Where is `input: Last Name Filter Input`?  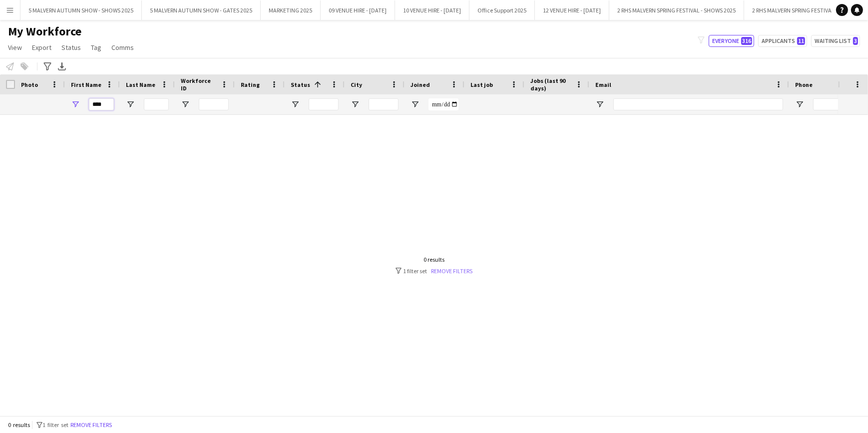 input: Last Name Filter Input is located at coordinates (156, 105).